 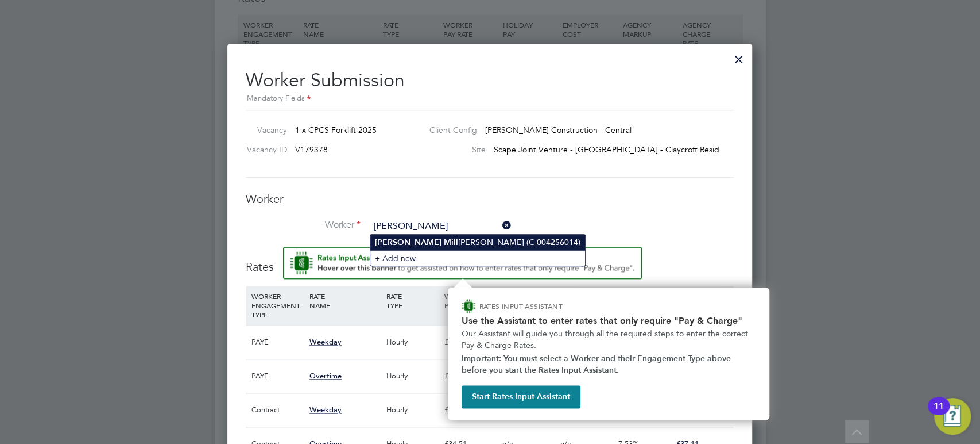 What do you see at coordinates (586, 301) in the screenshot?
I see `div: EMPLOYER COST` at bounding box center [586, 301].